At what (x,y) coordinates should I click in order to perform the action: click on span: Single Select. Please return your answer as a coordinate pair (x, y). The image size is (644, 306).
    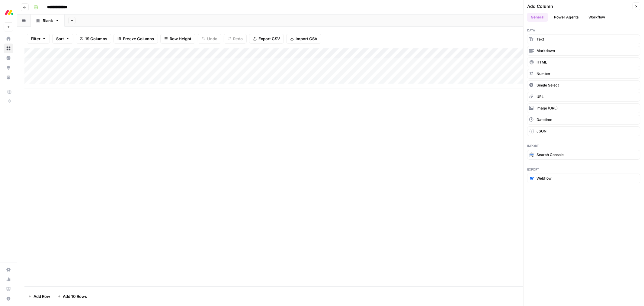
    Looking at the image, I should click on (548, 85).